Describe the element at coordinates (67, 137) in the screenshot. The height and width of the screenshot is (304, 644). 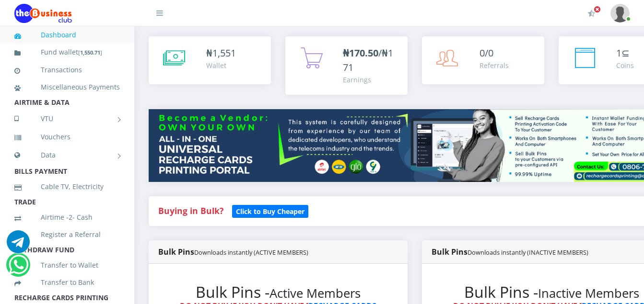
I see `a: Vouchers` at that location.